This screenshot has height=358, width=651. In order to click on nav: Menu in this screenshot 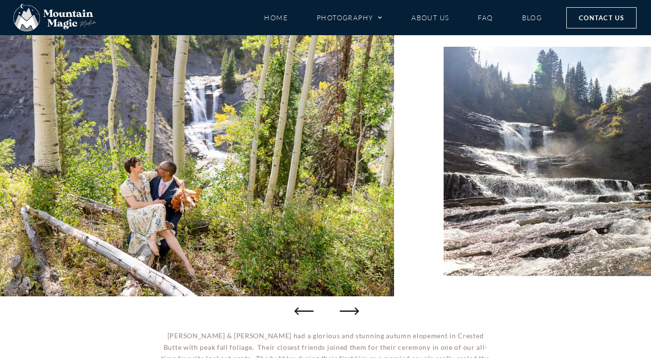, I will do `click(403, 17)`.